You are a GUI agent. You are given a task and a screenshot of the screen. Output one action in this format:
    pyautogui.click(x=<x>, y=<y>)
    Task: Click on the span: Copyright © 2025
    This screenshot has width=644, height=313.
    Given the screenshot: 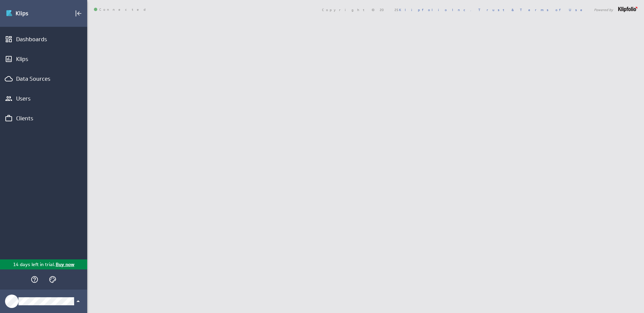 What is the action you would take?
    pyautogui.click(x=396, y=10)
    